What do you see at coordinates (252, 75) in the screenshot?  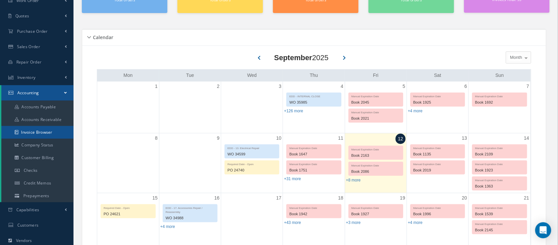 I see `a: Wednesday` at bounding box center [252, 75].